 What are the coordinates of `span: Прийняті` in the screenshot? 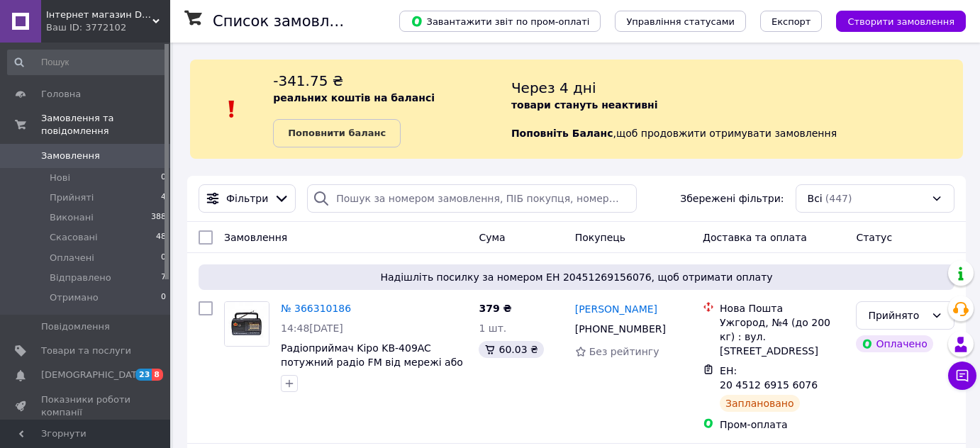 It's located at (72, 197).